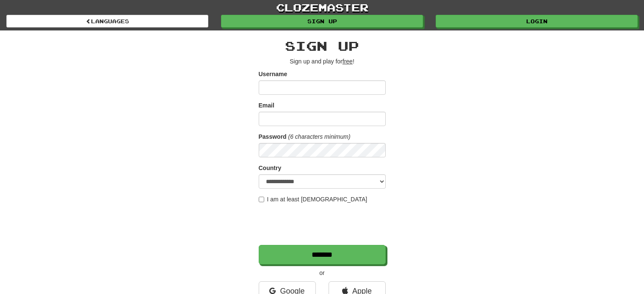 This screenshot has width=644, height=294. What do you see at coordinates (322, 61) in the screenshot?
I see `p: Sign up and play for !` at bounding box center [322, 61].